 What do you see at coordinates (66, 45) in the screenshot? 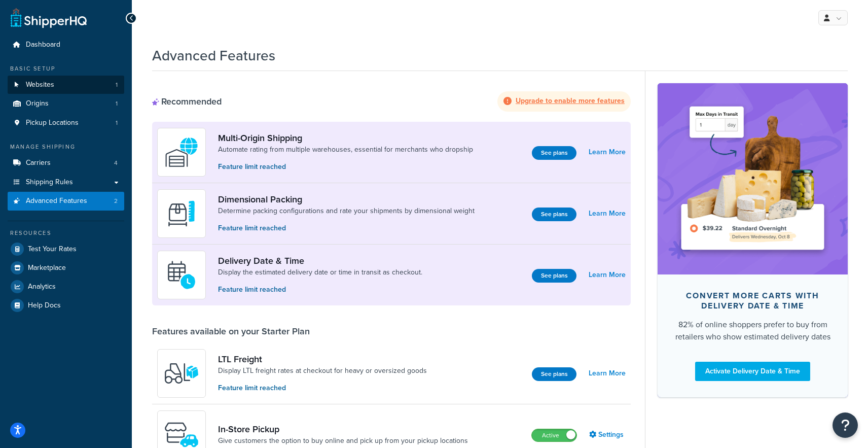
I see `li: Dashboard` at bounding box center [66, 45].